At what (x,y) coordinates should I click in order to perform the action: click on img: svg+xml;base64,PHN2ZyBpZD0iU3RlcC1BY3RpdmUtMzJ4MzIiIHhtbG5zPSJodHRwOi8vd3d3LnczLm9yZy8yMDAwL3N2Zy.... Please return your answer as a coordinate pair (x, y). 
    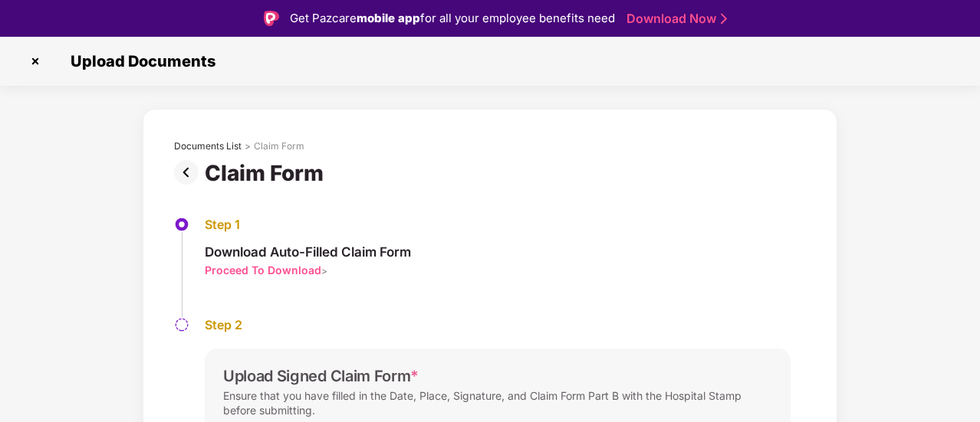
    Looking at the image, I should click on (182, 224).